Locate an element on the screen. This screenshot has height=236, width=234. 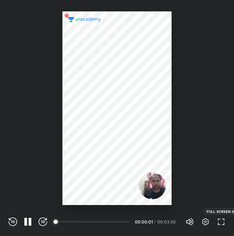
img: wMgqJGBwKWe8AAAAABJRU5ErkJggg== is located at coordinates (67, 16).